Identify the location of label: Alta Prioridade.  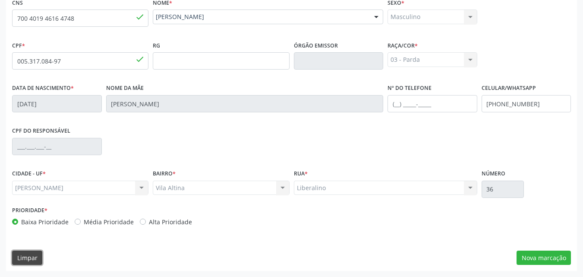
(171, 221).